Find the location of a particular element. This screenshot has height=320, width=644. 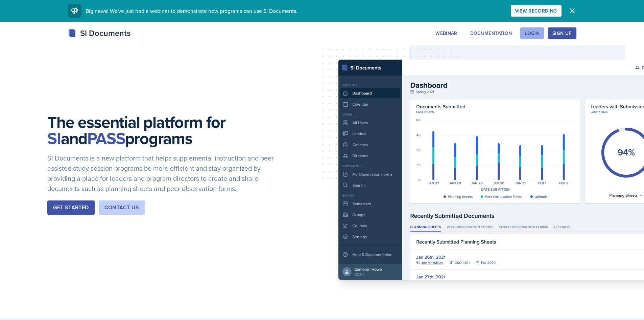

button: Get Started is located at coordinates (71, 208).